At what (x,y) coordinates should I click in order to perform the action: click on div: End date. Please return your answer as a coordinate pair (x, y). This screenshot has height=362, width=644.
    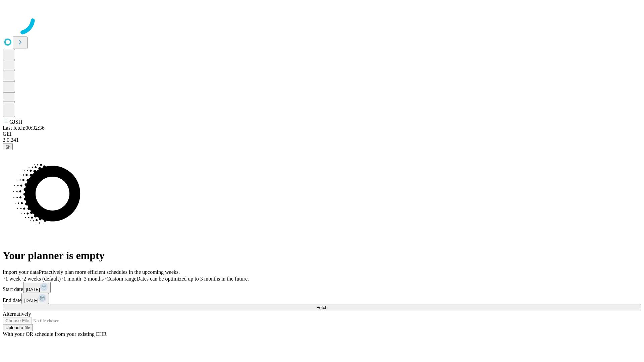
    Looking at the image, I should click on (322, 298).